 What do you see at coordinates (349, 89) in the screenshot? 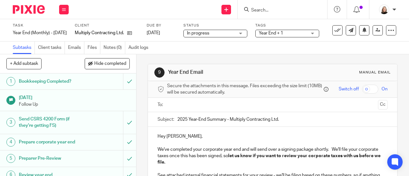
I see `span: Switch off` at bounding box center [349, 89].